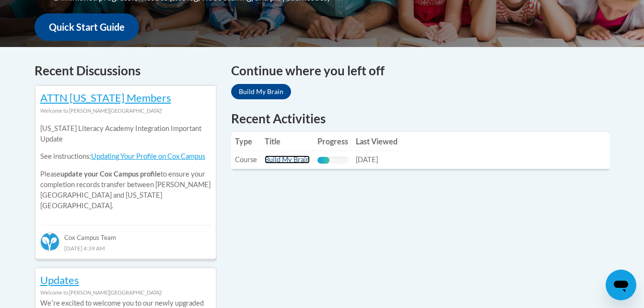 The width and height of the screenshot is (644, 308). I want to click on a: Updating Your Profile on Cox Campus, so click(148, 156).